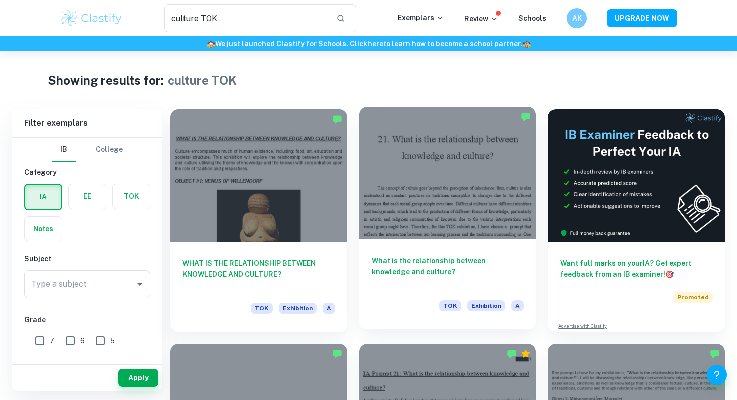  What do you see at coordinates (533, 18) in the screenshot?
I see `a: Schools` at bounding box center [533, 18].